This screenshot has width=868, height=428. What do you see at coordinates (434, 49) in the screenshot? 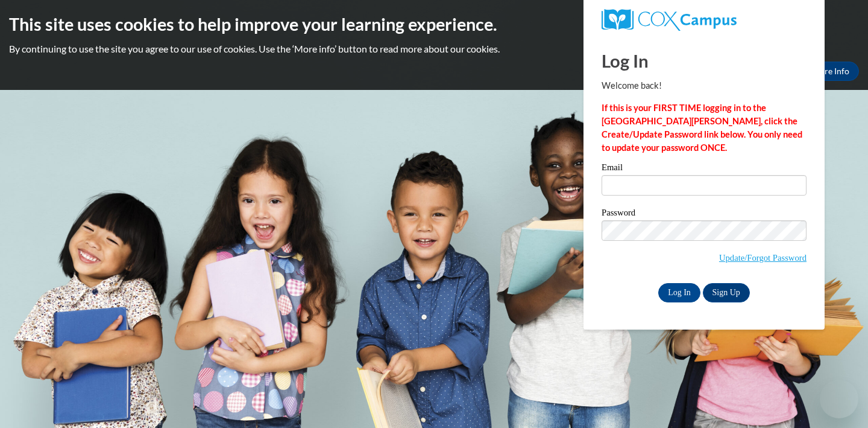
I see `p: By continuing to use the site you agree to our use of cookies. Use the ‘More info’ button to read...` at bounding box center [434, 49].